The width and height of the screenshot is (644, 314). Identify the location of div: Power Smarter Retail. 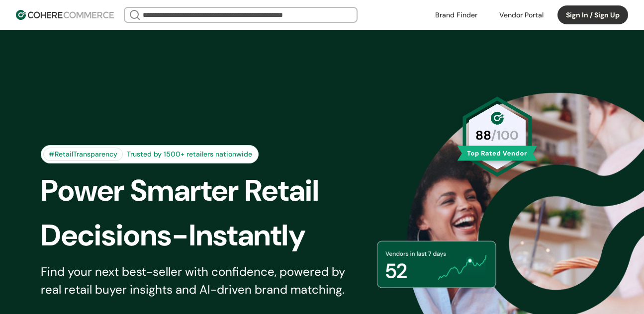
(208, 191).